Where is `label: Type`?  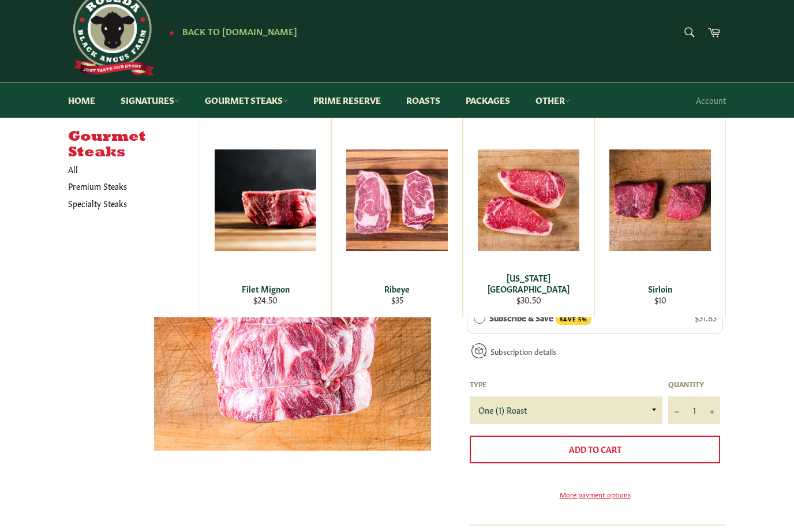 label: Type is located at coordinates (566, 384).